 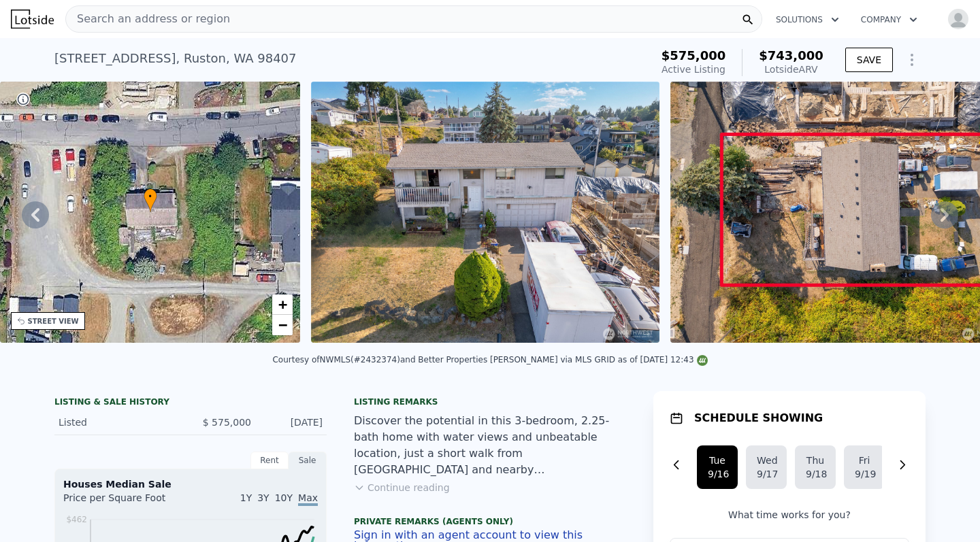 I want to click on div: 9/17, so click(x=766, y=474).